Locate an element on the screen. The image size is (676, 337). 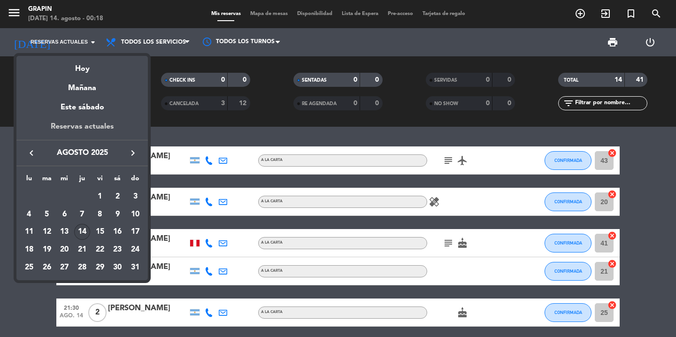
td: 14 de agosto de 2025 is located at coordinates (82, 232).